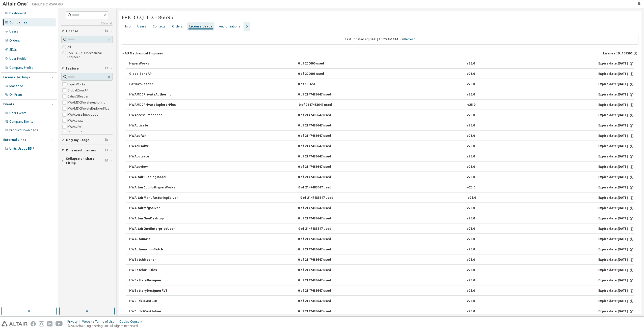 The width and height of the screenshot is (644, 331). Describe the element at coordinates (152, 146) in the screenshot. I see `div: HWAcusolve` at that location.